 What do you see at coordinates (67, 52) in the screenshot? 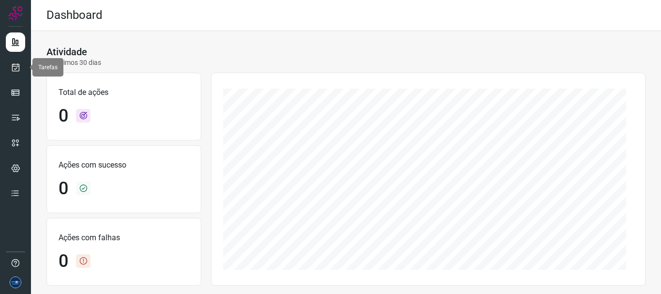
I see `h3: Atividade` at bounding box center [67, 52].